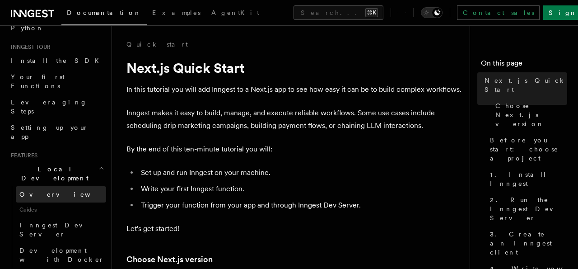  I want to click on span: Your first Functions, so click(37, 81).